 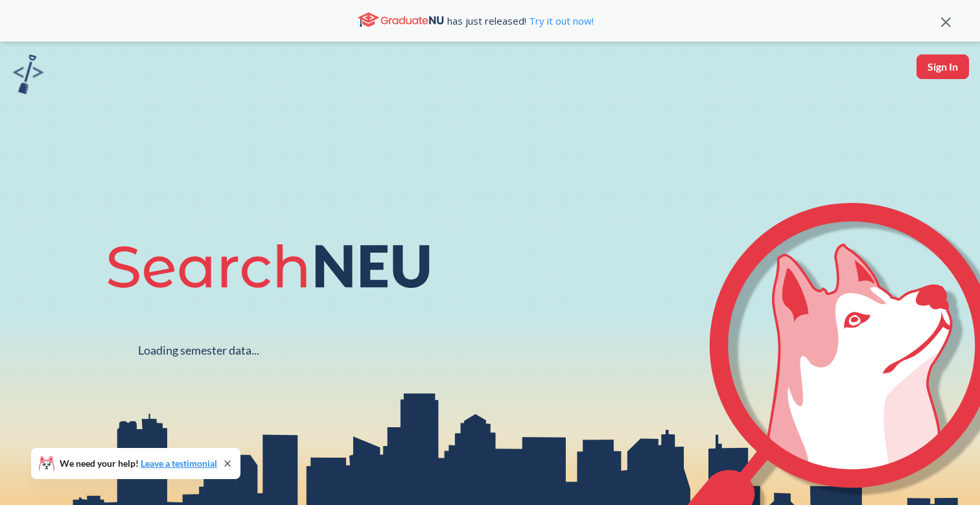 What do you see at coordinates (179, 463) in the screenshot?
I see `a: Leave a testimonial` at bounding box center [179, 463].